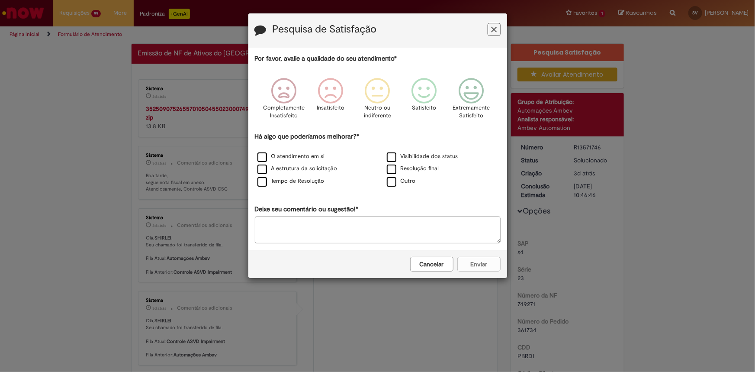 The width and height of the screenshot is (755, 372). Describe the element at coordinates (432, 264) in the screenshot. I see `button: Cancelar` at that location.